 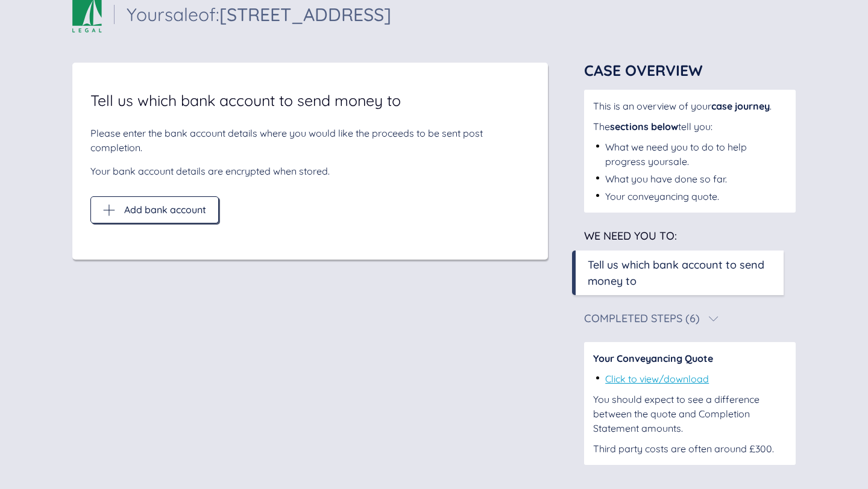 What do you see at coordinates (740, 106) in the screenshot?
I see `span: case journey` at bounding box center [740, 106].